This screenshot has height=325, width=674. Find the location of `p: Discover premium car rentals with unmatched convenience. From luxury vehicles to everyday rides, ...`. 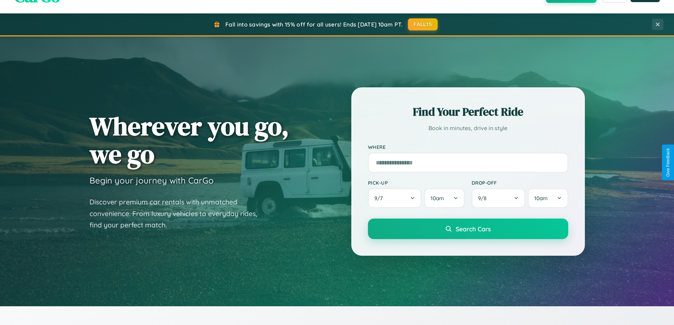

p: Discover premium car rentals with unmatched convenience. From luxury vehicles to everyday rides, ... is located at coordinates (178, 214).